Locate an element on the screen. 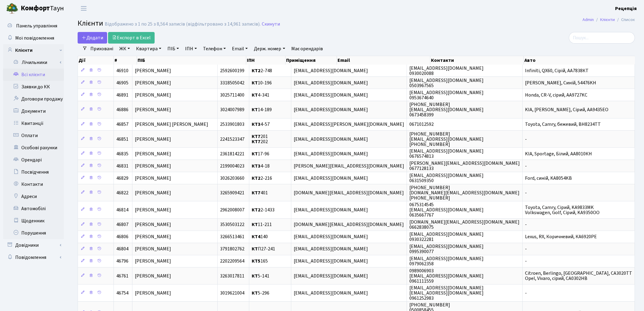 The height and width of the screenshot is (311, 644). span: 46891 is located at coordinates (122, 95).